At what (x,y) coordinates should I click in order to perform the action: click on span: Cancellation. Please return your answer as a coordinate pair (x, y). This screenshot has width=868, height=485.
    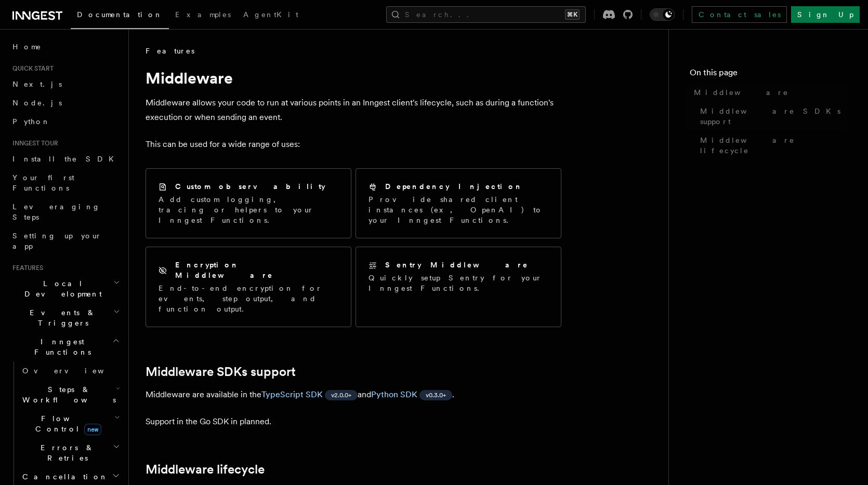
    Looking at the image, I should click on (63, 477).